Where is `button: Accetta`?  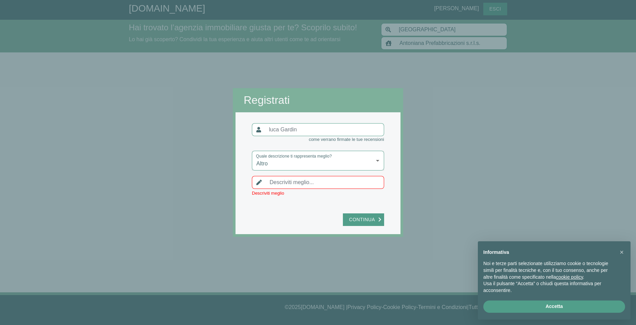
button: Accetta is located at coordinates (554, 307).